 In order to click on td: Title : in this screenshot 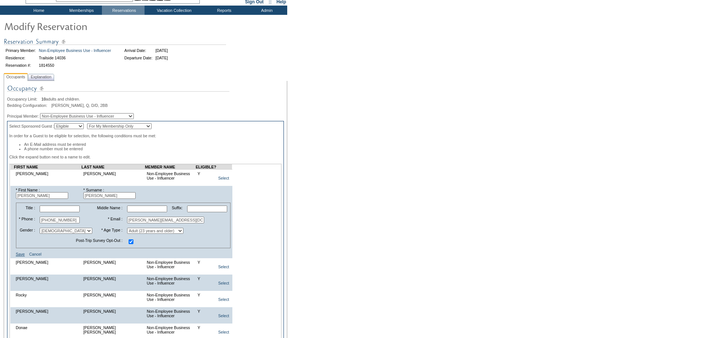, I will do `click(27, 209)`.